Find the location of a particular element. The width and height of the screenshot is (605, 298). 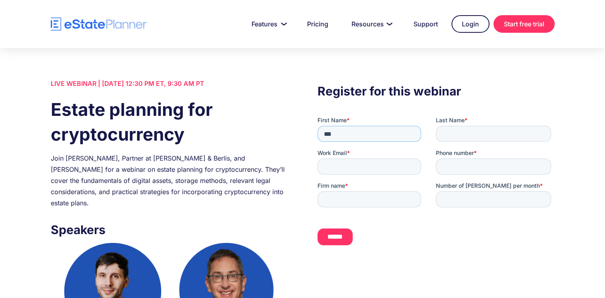

a: Start free trial is located at coordinates (524, 24).